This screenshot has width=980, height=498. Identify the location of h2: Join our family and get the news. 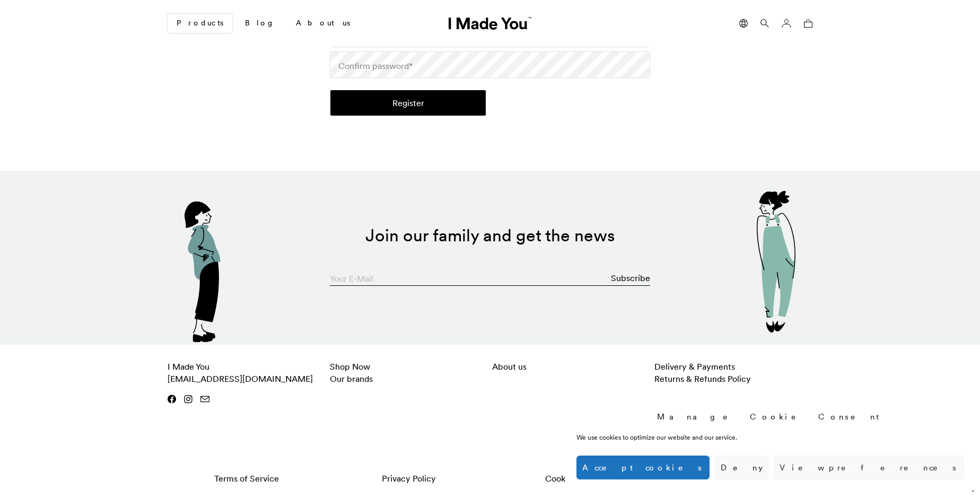
(490, 235).